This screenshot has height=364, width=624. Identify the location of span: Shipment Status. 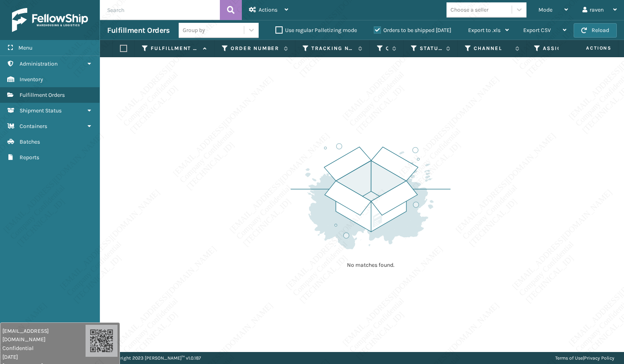
(40, 110).